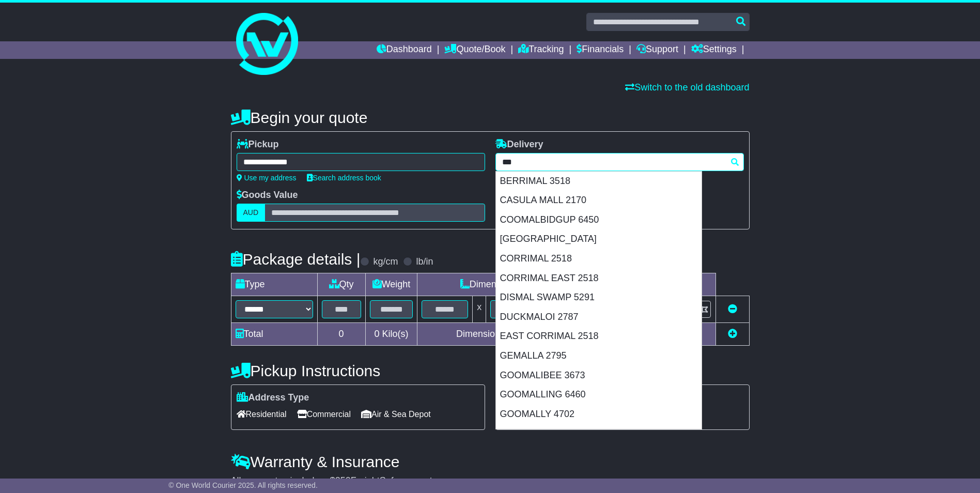 This screenshot has width=980, height=493. I want to click on div: COOMALBIDGUP 6450, so click(599, 220).